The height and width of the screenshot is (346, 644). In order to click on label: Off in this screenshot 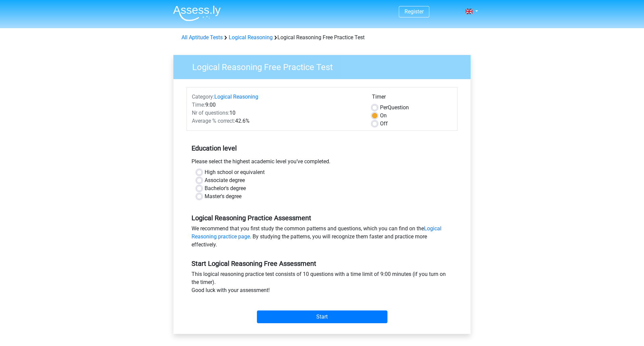, I will do `click(383, 124)`.